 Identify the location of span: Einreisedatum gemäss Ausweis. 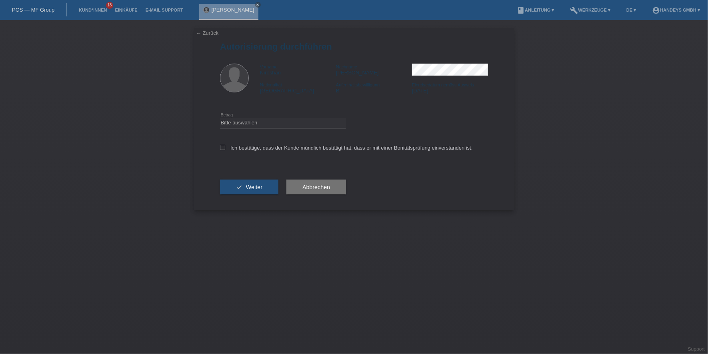
(443, 85).